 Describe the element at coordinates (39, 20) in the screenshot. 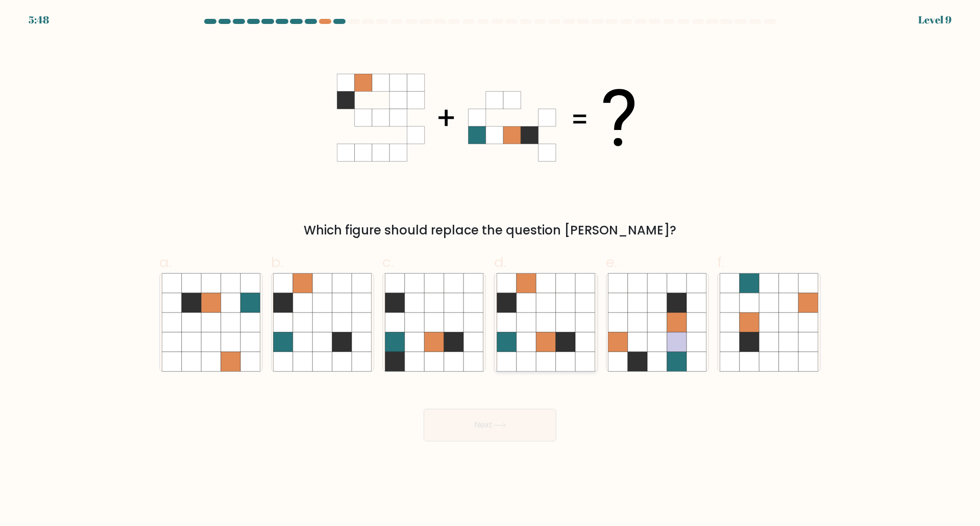

I see `div: 5:48` at that location.